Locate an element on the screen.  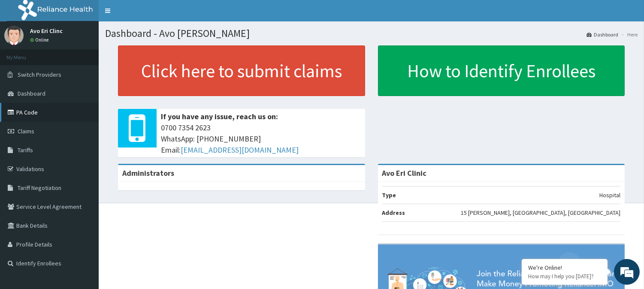
img: User Image is located at coordinates (14, 35).